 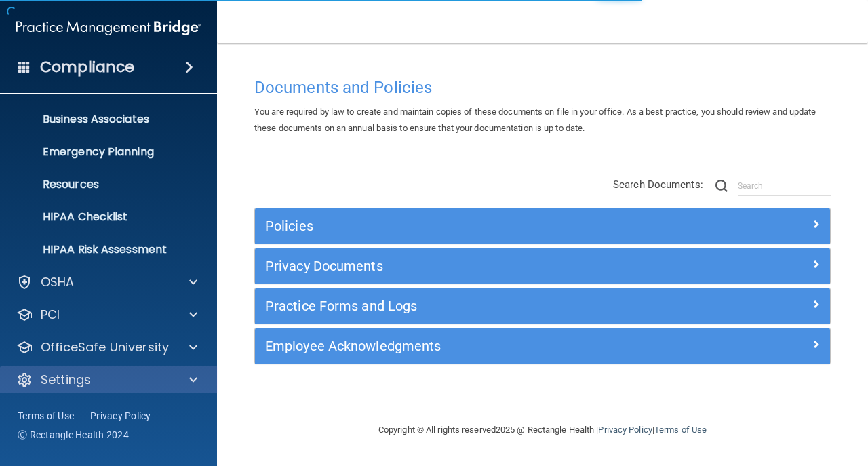 I want to click on a: Settings, so click(x=107, y=380).